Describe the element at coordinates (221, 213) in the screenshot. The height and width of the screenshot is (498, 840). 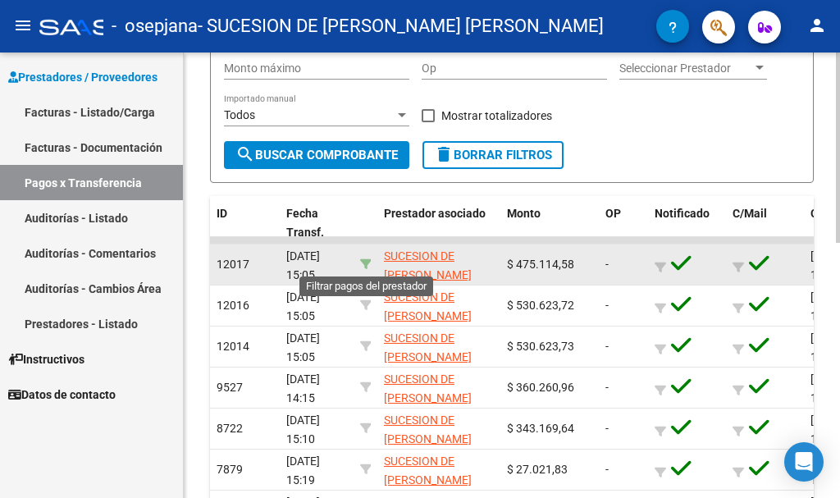
I see `span: ID` at that location.